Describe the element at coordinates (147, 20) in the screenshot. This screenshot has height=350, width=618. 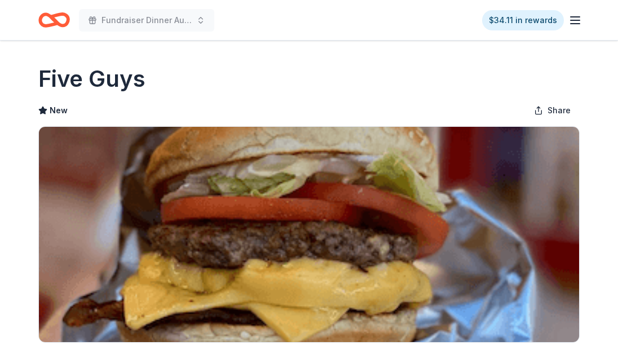
I see `button: Fundraiser Dinner Auction & Raffle` at that location.